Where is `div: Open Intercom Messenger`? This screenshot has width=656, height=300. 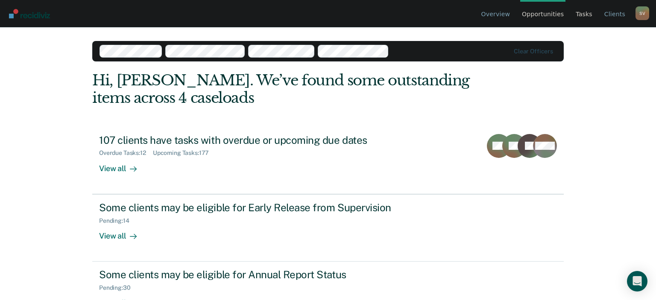
div: Open Intercom Messenger is located at coordinates (638, 282).